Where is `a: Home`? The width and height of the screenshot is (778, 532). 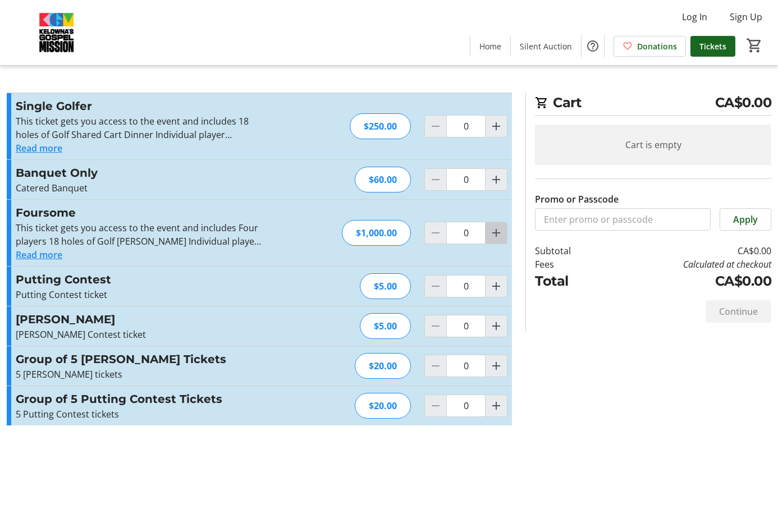 a: Home is located at coordinates (490, 46).